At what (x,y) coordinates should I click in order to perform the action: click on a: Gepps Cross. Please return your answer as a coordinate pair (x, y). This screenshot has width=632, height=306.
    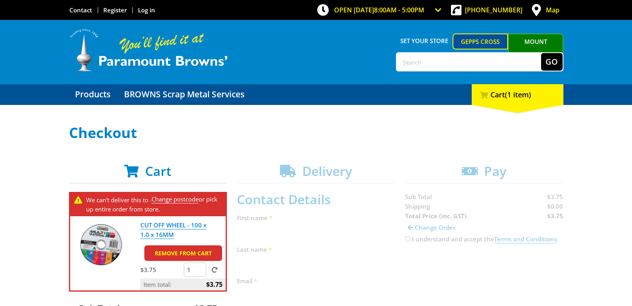
    Looking at the image, I should click on (480, 41).